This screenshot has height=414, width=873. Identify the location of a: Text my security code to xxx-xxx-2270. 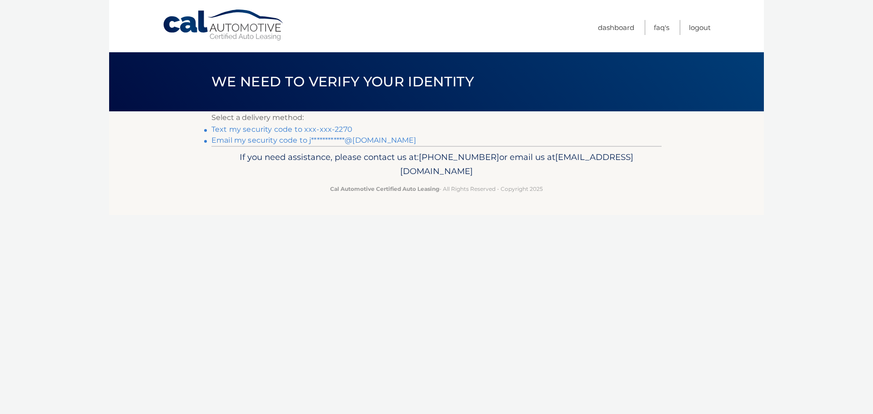
(282, 129).